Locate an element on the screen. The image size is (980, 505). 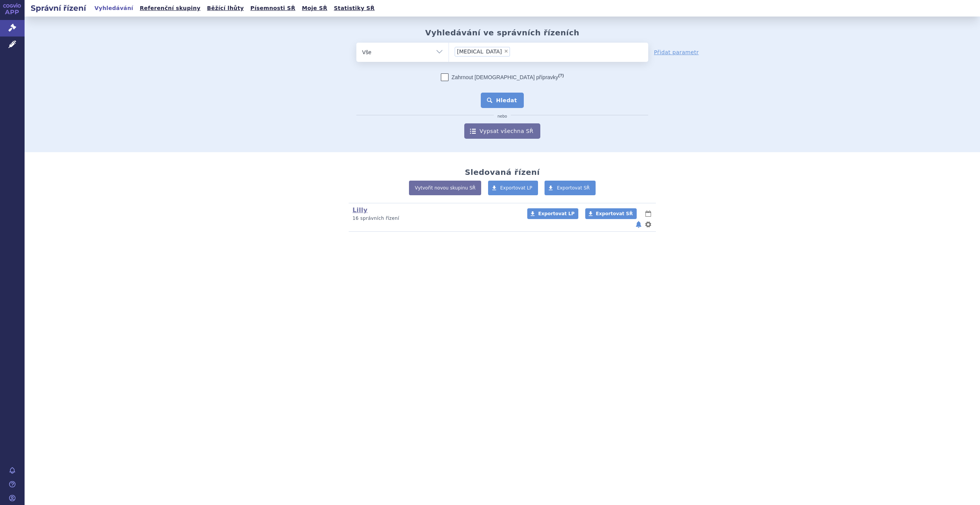
a: Referenční skupiny is located at coordinates (170, 8).